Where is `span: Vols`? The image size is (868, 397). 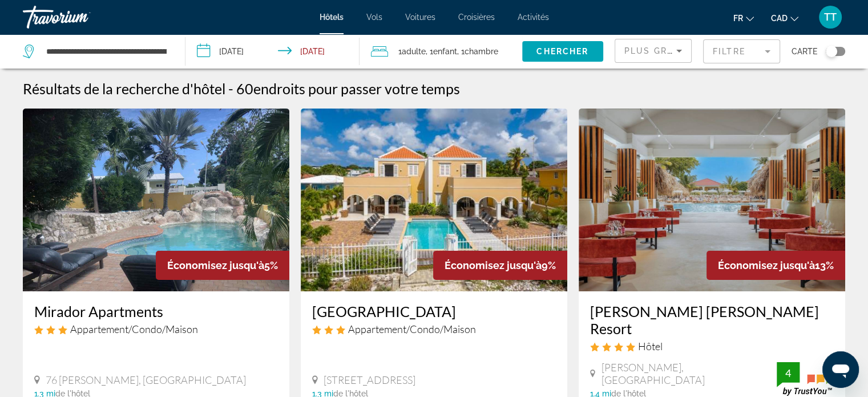 span: Vols is located at coordinates (374, 17).